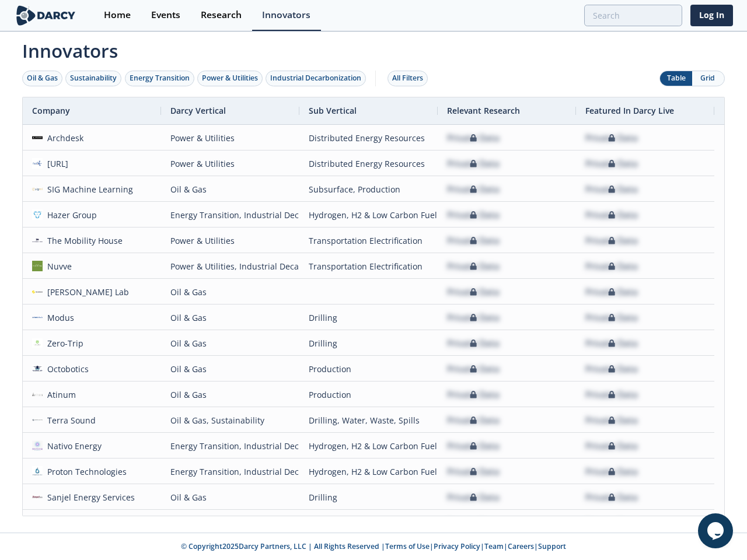 The image size is (747, 560). What do you see at coordinates (37, 163) in the screenshot?
I see `img: 9c506397-1bad-4fbb-8e4d-67b931672769` at bounding box center [37, 163].